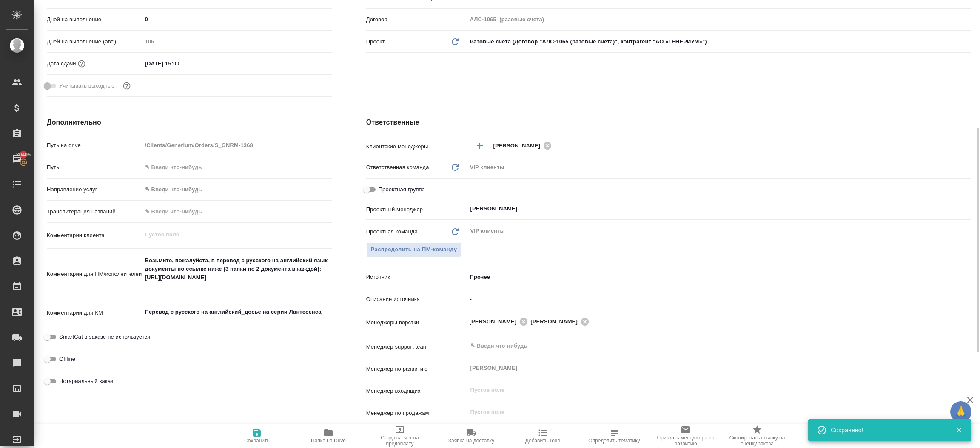 The height and width of the screenshot is (448, 980). I want to click on p: Проектная команда, so click(392, 232).